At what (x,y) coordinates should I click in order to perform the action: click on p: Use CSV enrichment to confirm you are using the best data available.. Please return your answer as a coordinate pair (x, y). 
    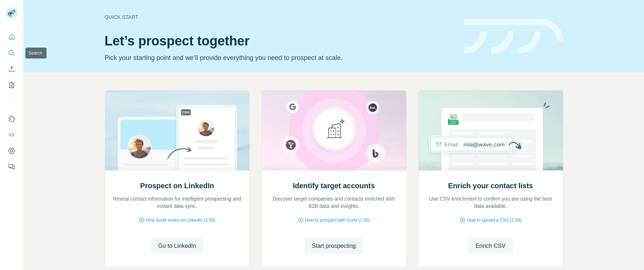
    Looking at the image, I should click on (491, 202).